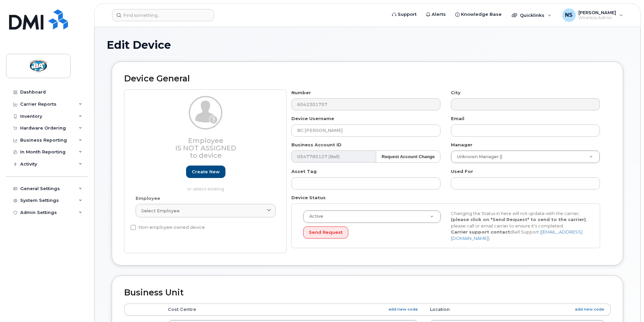 The image size is (644, 322). I want to click on label: Used For, so click(462, 171).